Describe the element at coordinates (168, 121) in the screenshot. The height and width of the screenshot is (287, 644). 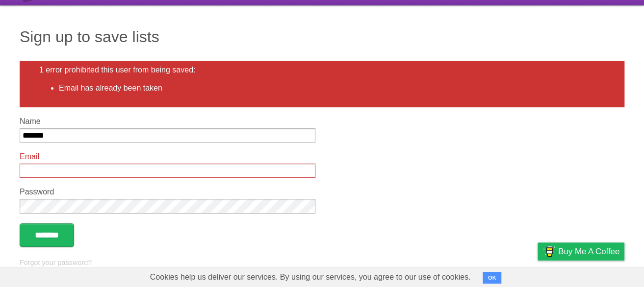
I see `label: Name` at that location.